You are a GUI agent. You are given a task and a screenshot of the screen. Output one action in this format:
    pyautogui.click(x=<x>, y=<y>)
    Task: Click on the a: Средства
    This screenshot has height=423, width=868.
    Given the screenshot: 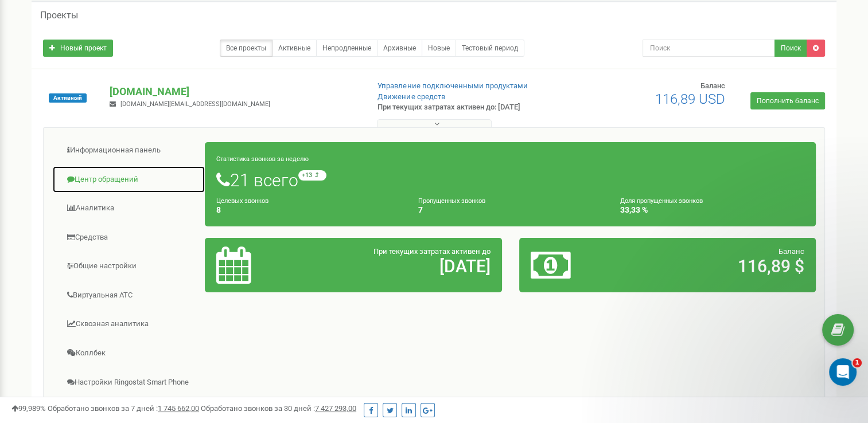 What is the action you would take?
    pyautogui.click(x=128, y=238)
    